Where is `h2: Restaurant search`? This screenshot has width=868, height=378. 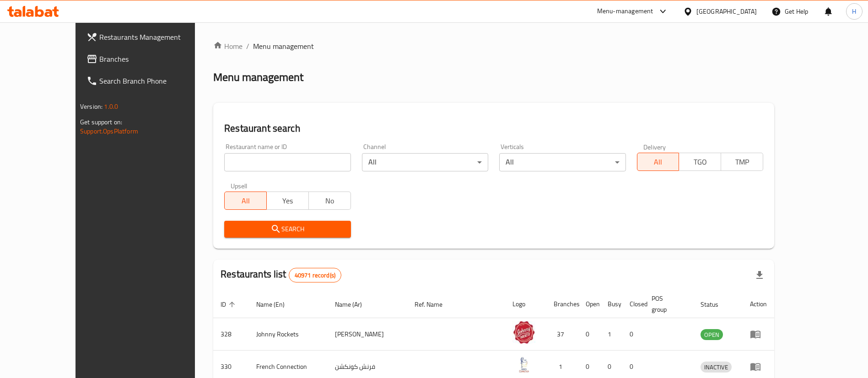 h2: Restaurant search is located at coordinates (494, 128).